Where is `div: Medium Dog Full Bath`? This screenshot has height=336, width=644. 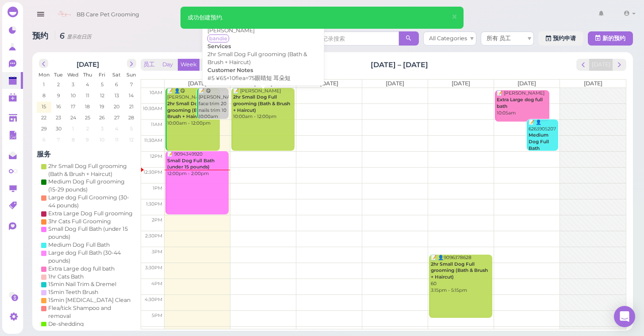 div: Medium Dog Full Bath is located at coordinates (79, 245).